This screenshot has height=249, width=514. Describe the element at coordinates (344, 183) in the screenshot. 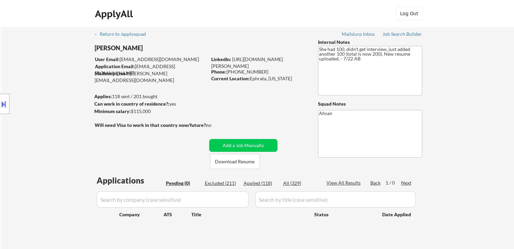

I see `div: View All Results` at that location.